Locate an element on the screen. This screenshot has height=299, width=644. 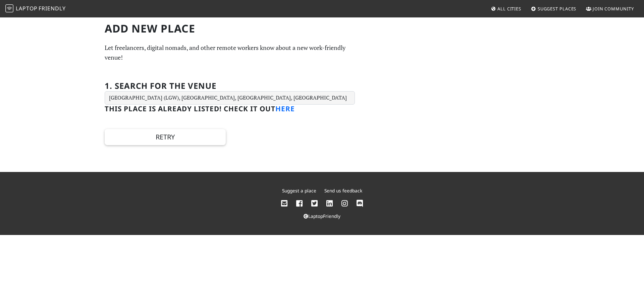
h3: This place is already listed! Check it out is located at coordinates (230, 109).